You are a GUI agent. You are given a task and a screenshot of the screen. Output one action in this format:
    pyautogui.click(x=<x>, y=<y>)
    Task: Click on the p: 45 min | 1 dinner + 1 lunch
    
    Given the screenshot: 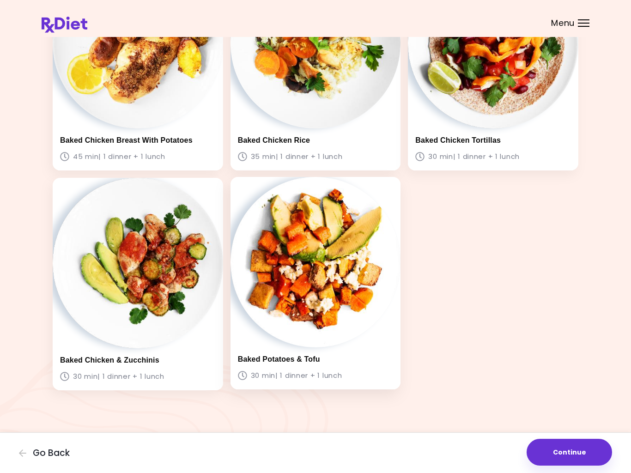 What is the action you would take?
    pyautogui.click(x=138, y=157)
    